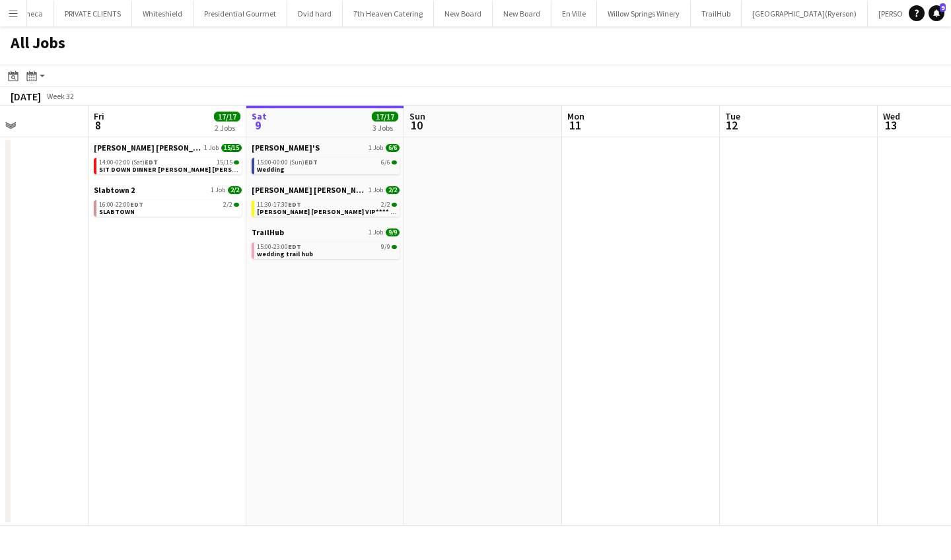 The width and height of the screenshot is (951, 560). I want to click on button: Seneca, so click(30, 13).